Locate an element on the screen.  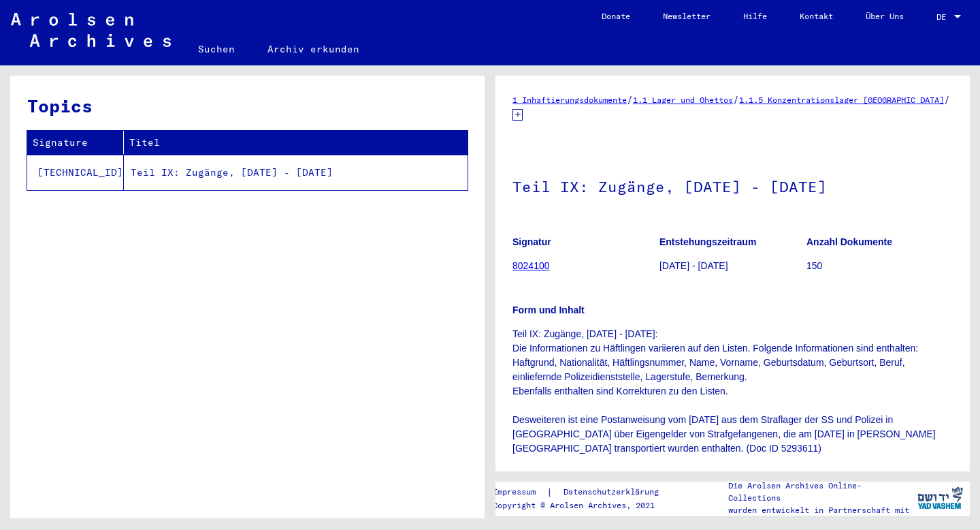
th: Titel is located at coordinates (295, 142).